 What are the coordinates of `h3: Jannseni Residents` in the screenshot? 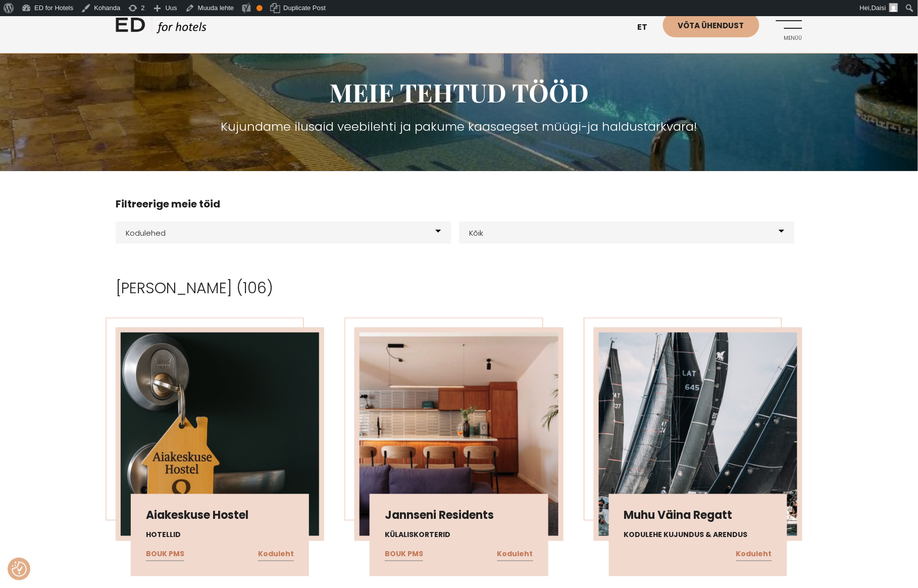 It's located at (459, 516).